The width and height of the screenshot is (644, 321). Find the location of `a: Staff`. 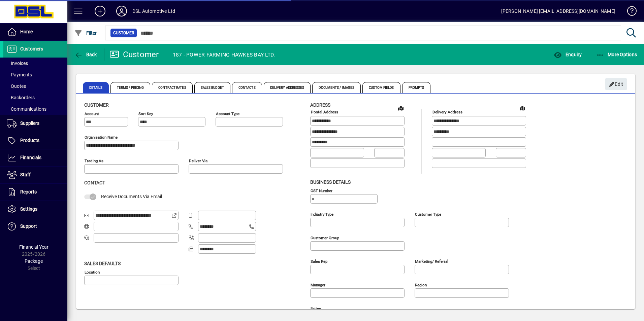

a: Staff is located at coordinates (36, 175).